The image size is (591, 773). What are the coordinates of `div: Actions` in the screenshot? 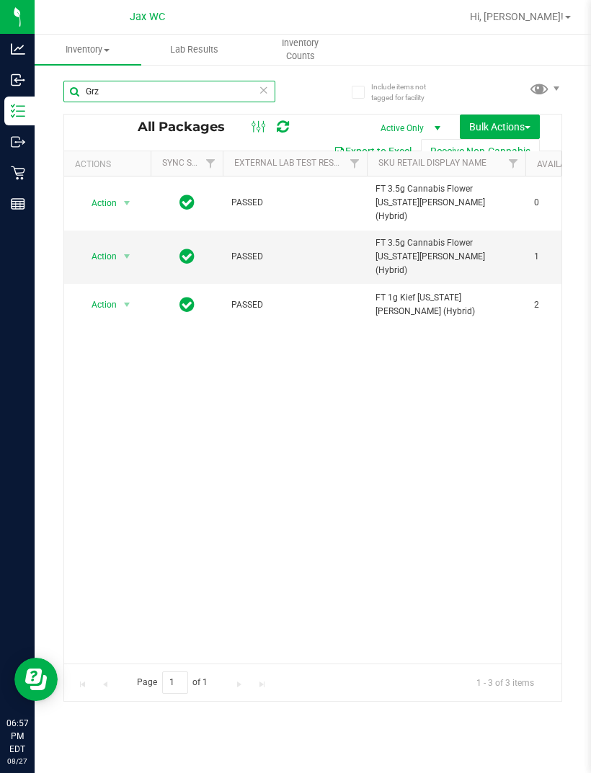 It's located at (110, 164).